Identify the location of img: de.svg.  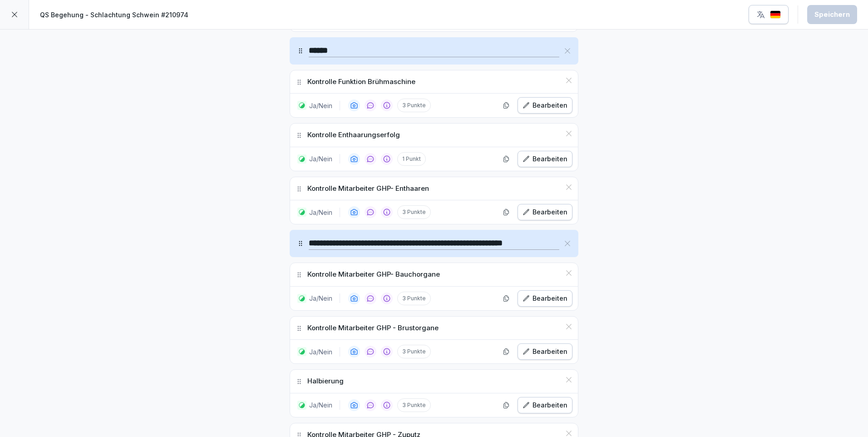
(775, 14).